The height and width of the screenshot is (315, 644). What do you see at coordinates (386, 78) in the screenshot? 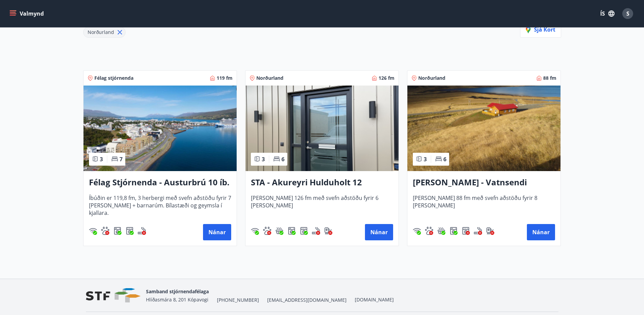
I see `span: 126 fm` at bounding box center [386, 78].